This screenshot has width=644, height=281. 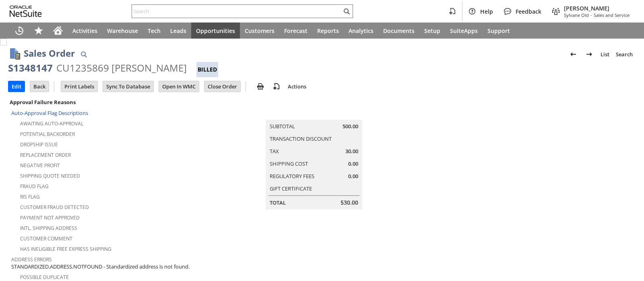 What do you see at coordinates (433, 31) in the screenshot?
I see `a: Setup` at bounding box center [433, 31].